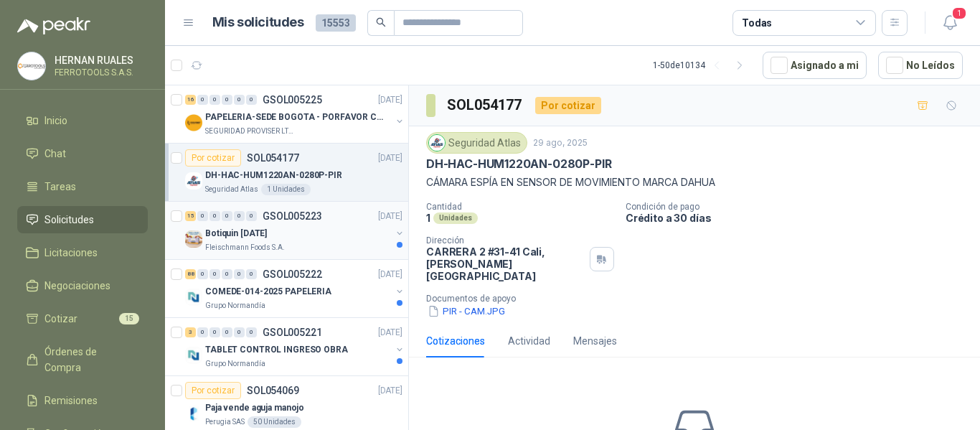 The width and height of the screenshot is (980, 430). Describe the element at coordinates (83, 220) in the screenshot. I see `a: Solicitudes` at that location.